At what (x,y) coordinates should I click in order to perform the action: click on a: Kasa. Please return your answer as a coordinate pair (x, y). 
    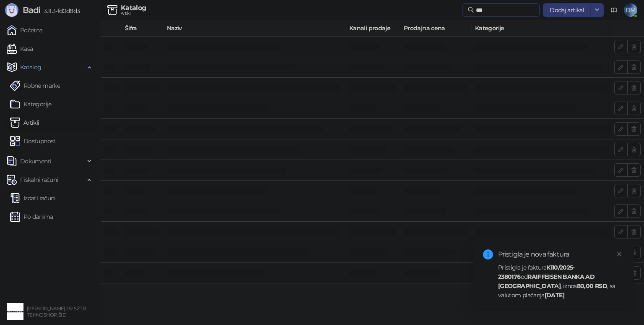
    Looking at the image, I should click on (20, 49).